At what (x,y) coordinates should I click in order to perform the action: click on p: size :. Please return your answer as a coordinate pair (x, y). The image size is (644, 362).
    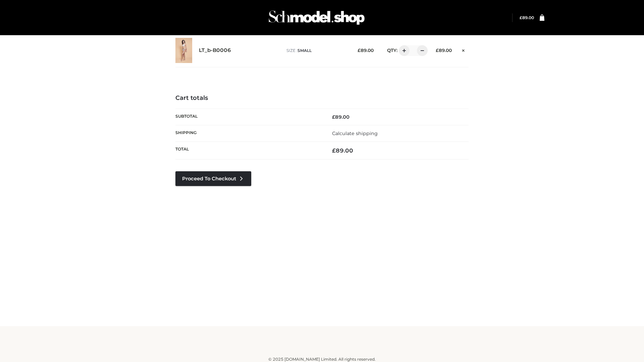
    Looking at the image, I should click on (317, 50).